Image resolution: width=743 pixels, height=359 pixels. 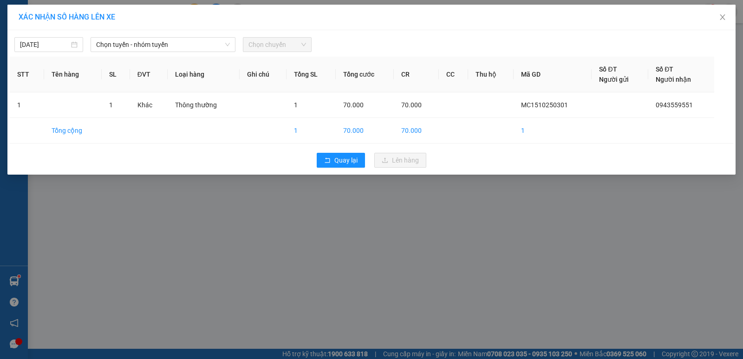 What do you see at coordinates (400, 160) in the screenshot?
I see `button: uploadLên hàng` at bounding box center [400, 160].